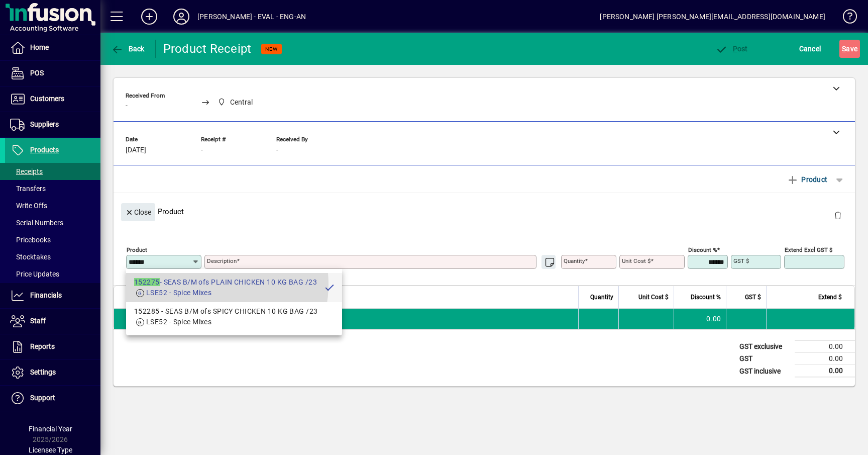 Image resolution: width=868 pixels, height=455 pixels. What do you see at coordinates (654, 297) in the screenshot?
I see `span: Unit Cost $` at bounding box center [654, 297].